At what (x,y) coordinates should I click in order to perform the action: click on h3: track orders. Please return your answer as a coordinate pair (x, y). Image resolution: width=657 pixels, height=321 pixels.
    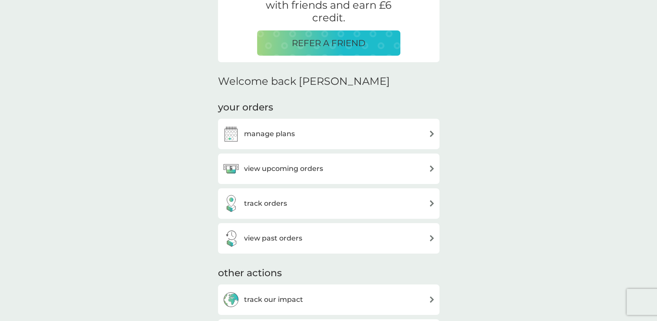
    Looking at the image, I should click on (265, 203).